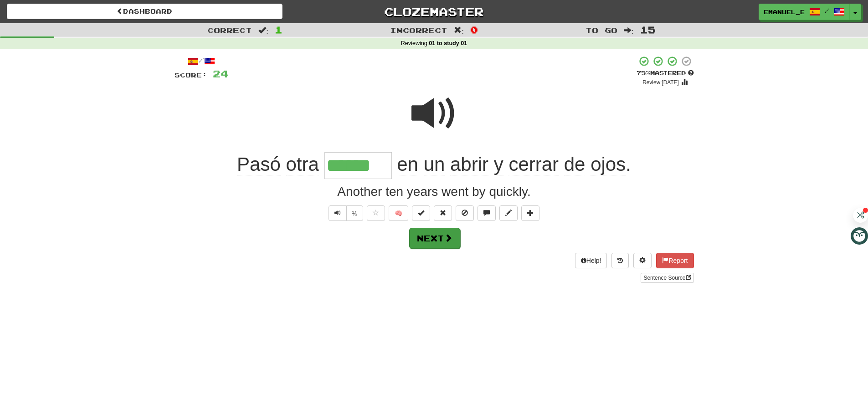 The image size is (868, 415). What do you see at coordinates (601, 30) in the screenshot?
I see `span: To go` at bounding box center [601, 30].